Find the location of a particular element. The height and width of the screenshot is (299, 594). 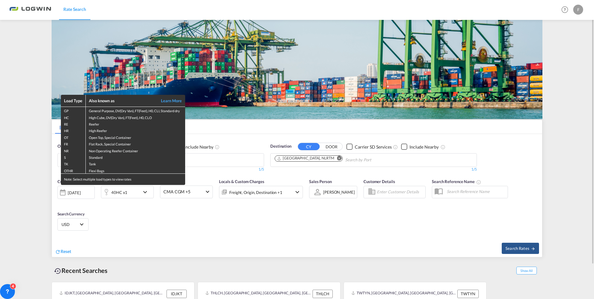

td: S is located at coordinates (73, 157).